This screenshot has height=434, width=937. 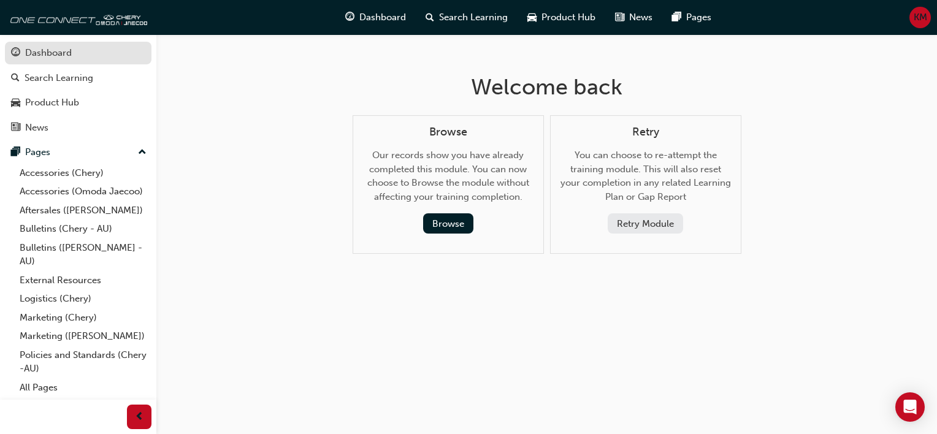 I want to click on h4: Retry, so click(x=646, y=133).